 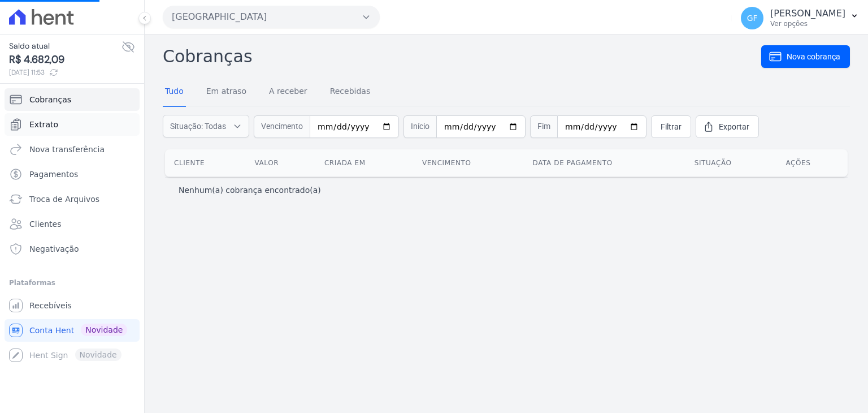 What do you see at coordinates (72, 227) in the screenshot?
I see `nav: Sidebar` at bounding box center [72, 227].